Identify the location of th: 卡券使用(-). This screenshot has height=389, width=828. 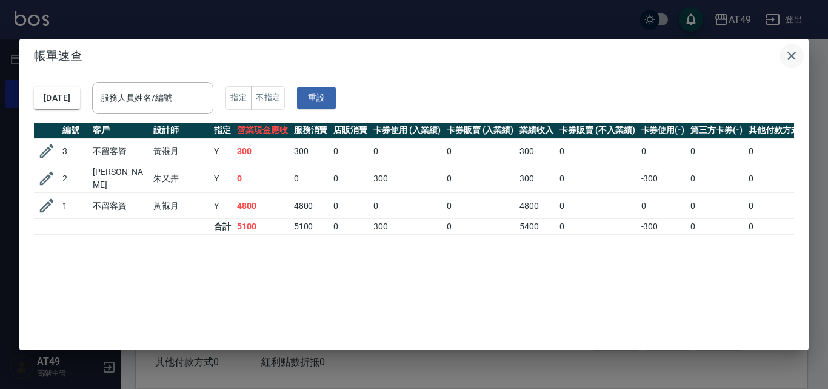
(663, 130).